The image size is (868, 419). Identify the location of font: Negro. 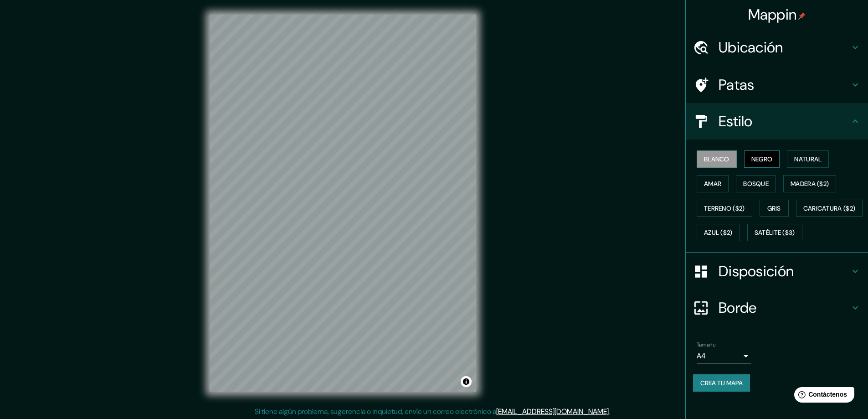
(761, 159).